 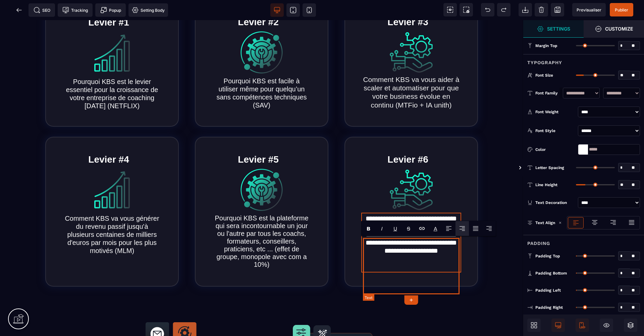 What do you see at coordinates (422, 229) in the screenshot?
I see `span: Link` at bounding box center [422, 229].